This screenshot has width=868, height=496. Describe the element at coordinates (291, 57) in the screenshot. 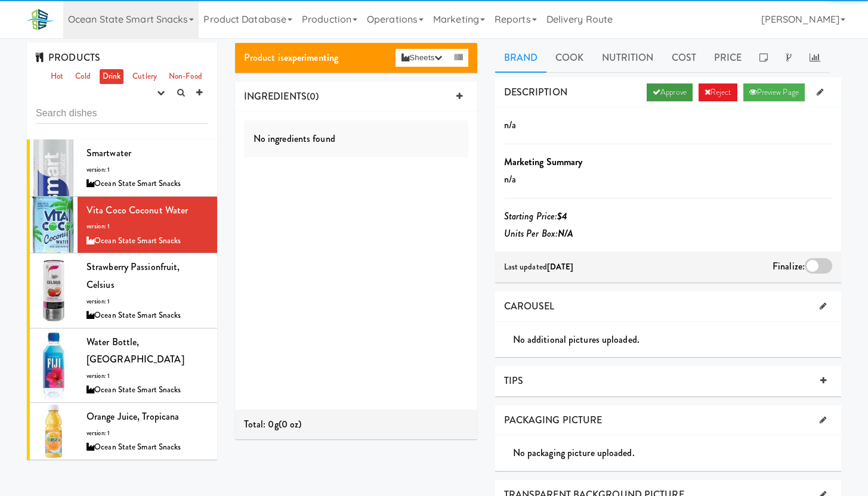

I see `span: Product is` at that location.